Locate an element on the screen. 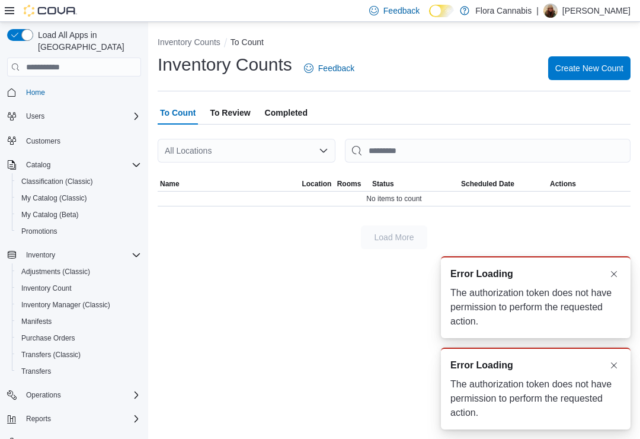 This screenshot has height=439, width=640. button: Inventory is located at coordinates (40, 255).